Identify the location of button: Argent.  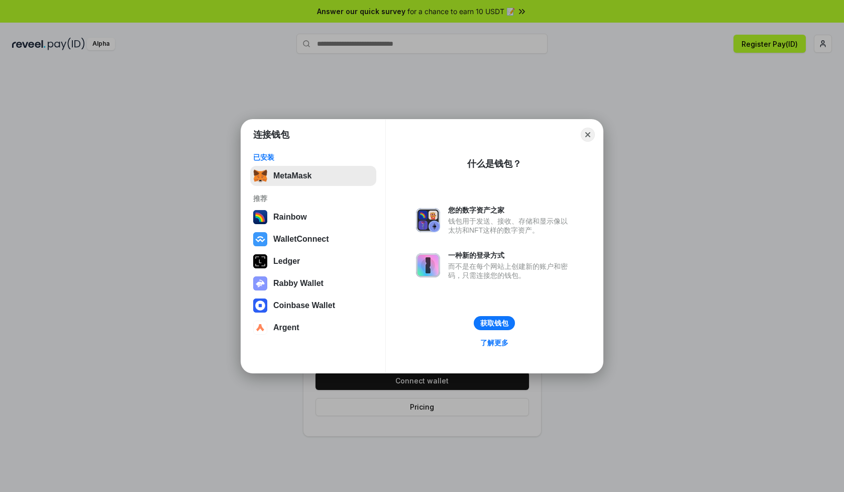
(313, 328).